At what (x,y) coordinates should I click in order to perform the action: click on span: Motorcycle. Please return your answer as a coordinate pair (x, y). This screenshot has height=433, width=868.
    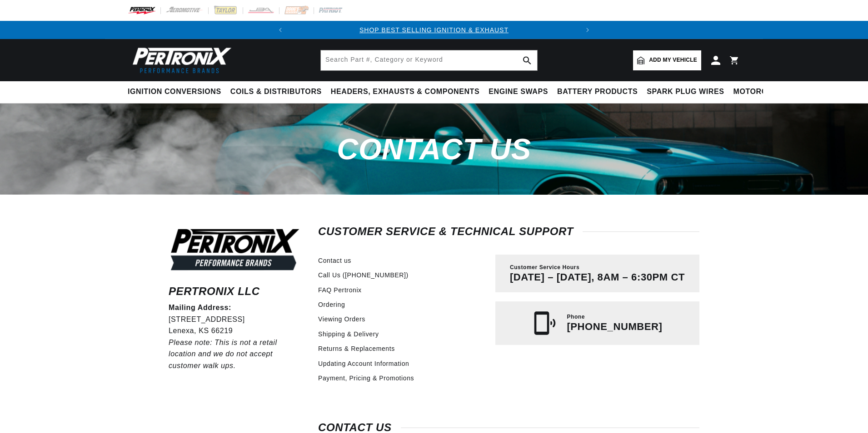
    Looking at the image, I should click on (760, 91).